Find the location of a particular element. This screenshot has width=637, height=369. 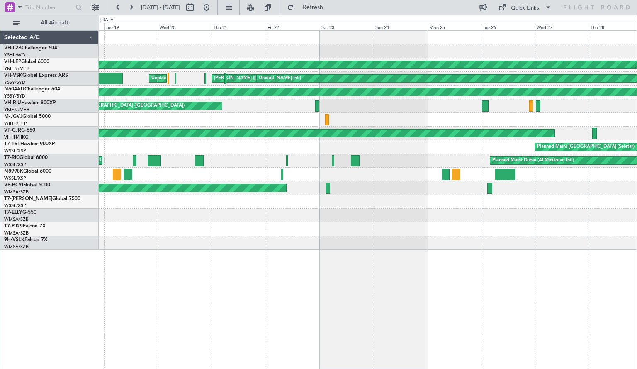

a: T7-TSTHawker 900XP is located at coordinates (29, 144).